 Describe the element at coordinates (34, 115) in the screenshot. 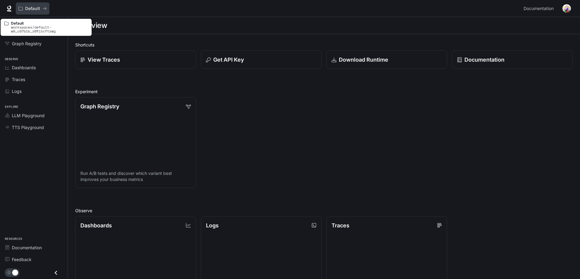

I see `a: LLM Playground` at that location.